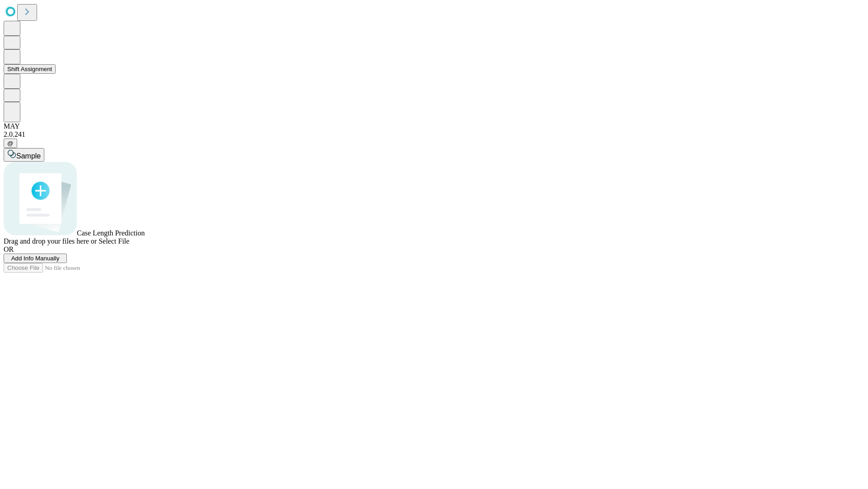  What do you see at coordinates (111, 232) in the screenshot?
I see `span: Case Length Prediction` at bounding box center [111, 232].